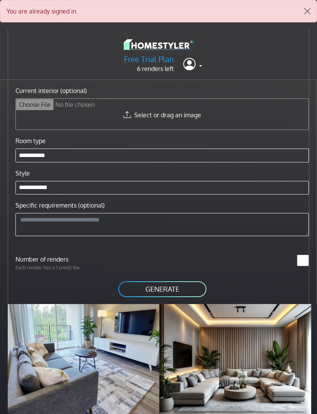 Image resolution: width=317 pixels, height=414 pixels. I want to click on button: GENERATE, so click(162, 289).